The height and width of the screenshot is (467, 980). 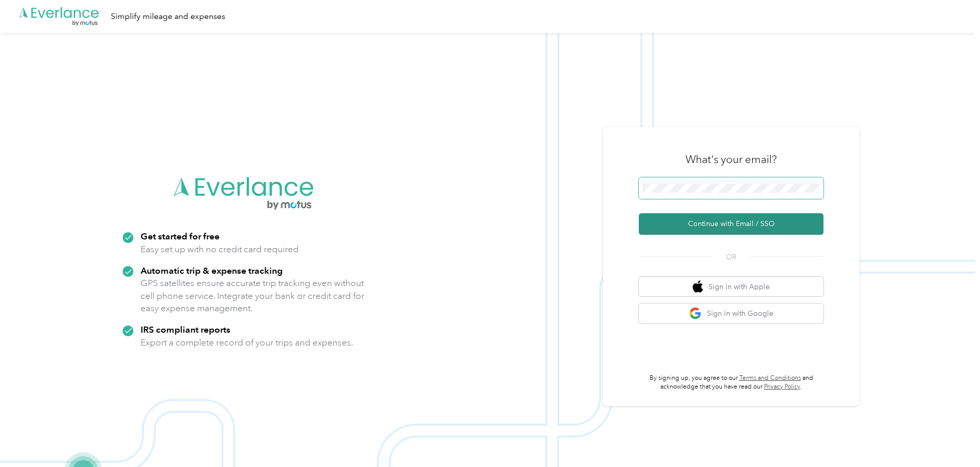 What do you see at coordinates (731, 257) in the screenshot?
I see `span: OR` at bounding box center [731, 257].